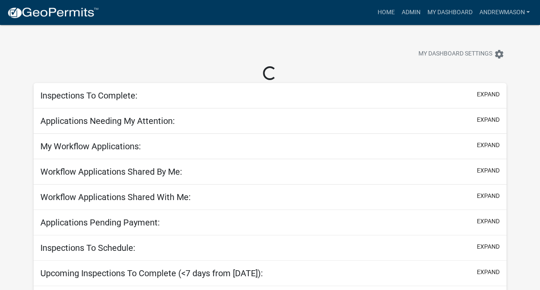  I want to click on a: My Dashboard, so click(449, 12).